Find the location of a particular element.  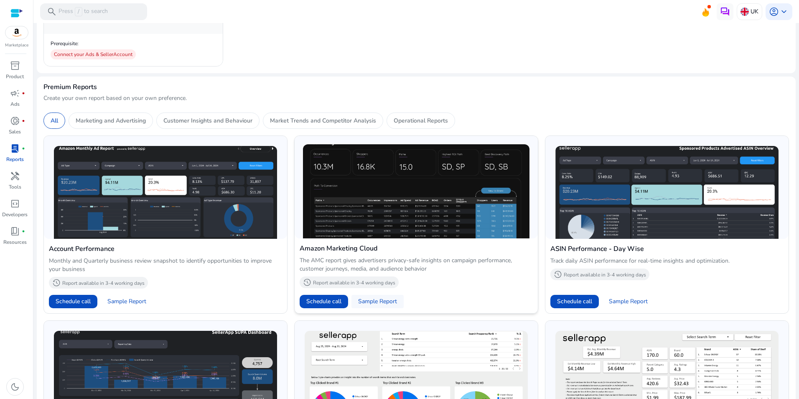

span: lab_profile is located at coordinates (15, 148).